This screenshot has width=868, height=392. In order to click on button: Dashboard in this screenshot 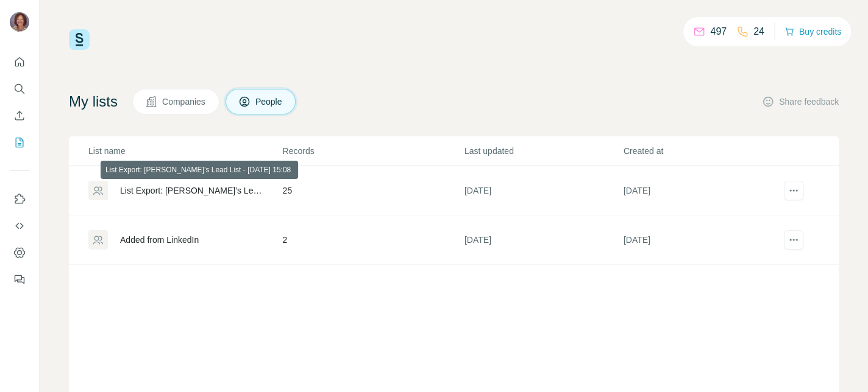, I will do `click(20, 253)`.